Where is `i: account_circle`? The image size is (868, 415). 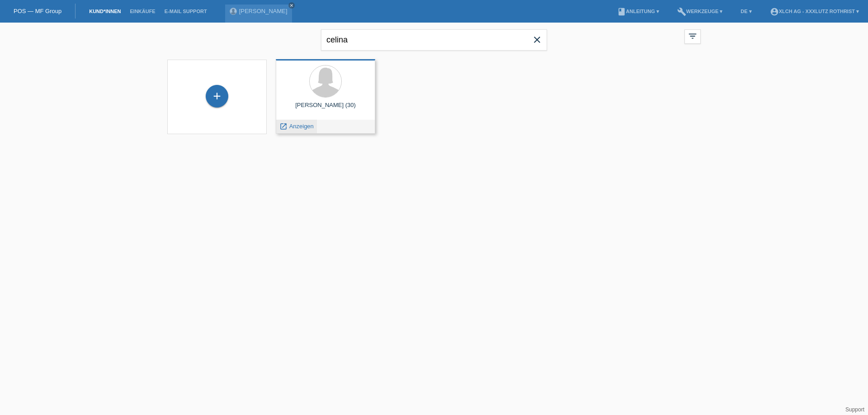 i: account_circle is located at coordinates (774, 12).